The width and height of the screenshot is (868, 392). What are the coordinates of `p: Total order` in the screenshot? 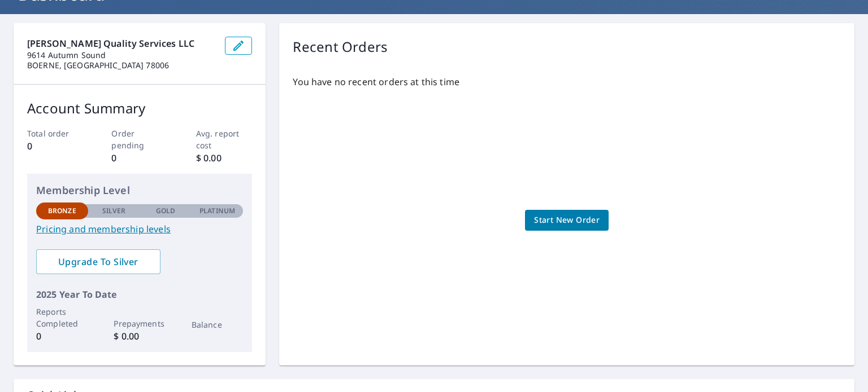 It's located at (55, 133).